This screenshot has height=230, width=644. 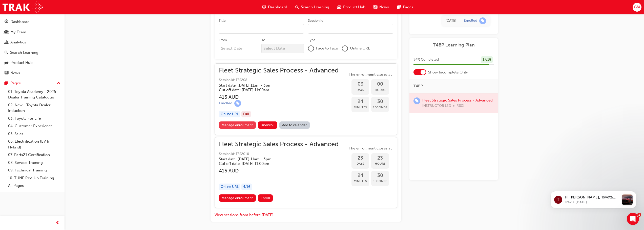 I want to click on a: search-iconSearch Learning, so click(x=312, y=7).